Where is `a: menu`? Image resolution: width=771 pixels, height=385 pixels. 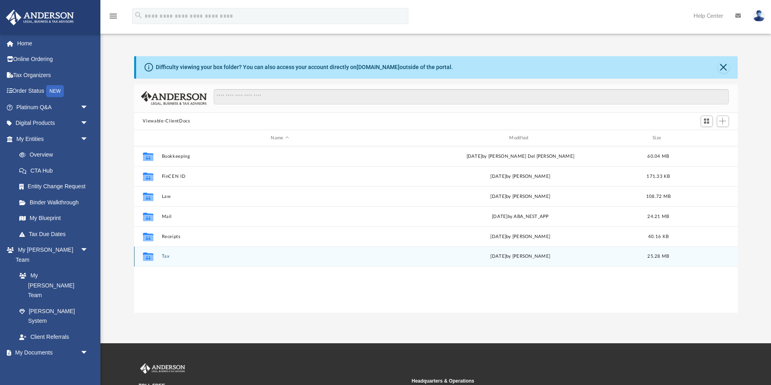 a: menu is located at coordinates (113, 18).